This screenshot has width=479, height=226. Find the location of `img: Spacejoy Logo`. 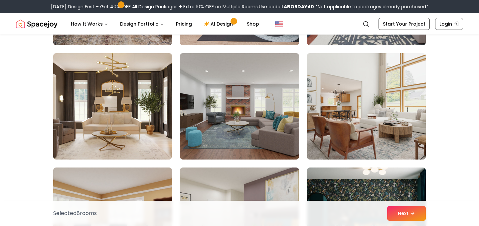

img: Spacejoy Logo is located at coordinates (37, 24).